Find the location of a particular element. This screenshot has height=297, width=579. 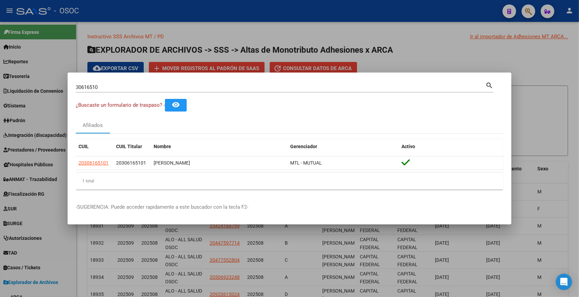

div: Afiliados is located at coordinates (93, 125).